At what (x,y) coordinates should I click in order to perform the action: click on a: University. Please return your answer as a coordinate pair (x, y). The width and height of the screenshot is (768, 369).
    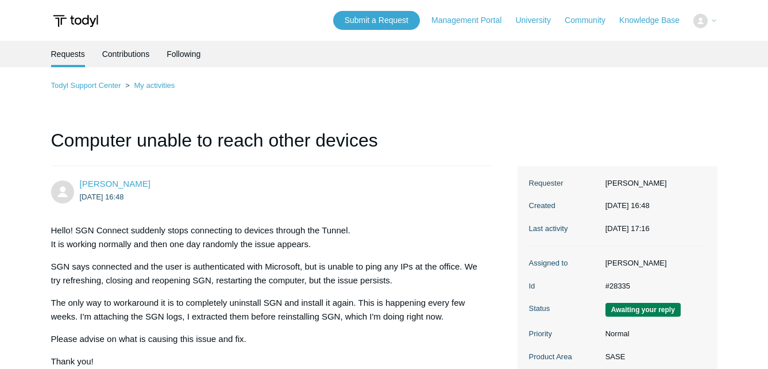
    Looking at the image, I should click on (538, 20).